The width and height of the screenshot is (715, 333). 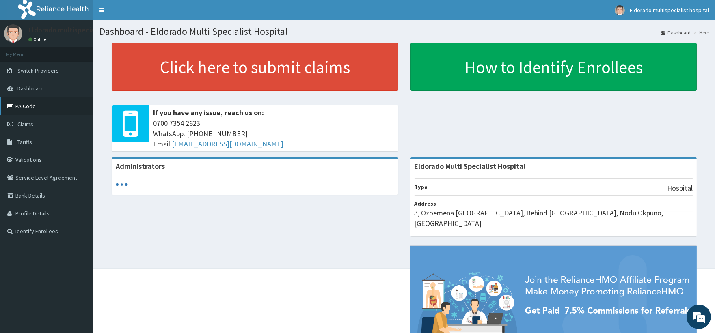 I want to click on span: Eldorado multispecialist hospital, so click(x=669, y=10).